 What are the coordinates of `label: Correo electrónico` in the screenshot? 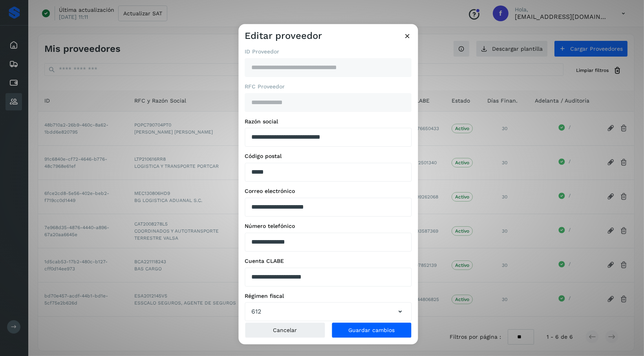 It's located at (328, 191).